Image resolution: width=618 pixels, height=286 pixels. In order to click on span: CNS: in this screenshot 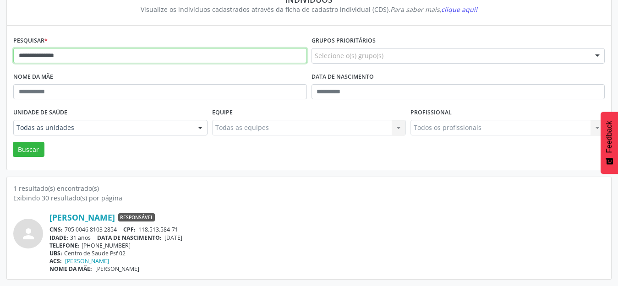, I will do `click(56, 230)`.